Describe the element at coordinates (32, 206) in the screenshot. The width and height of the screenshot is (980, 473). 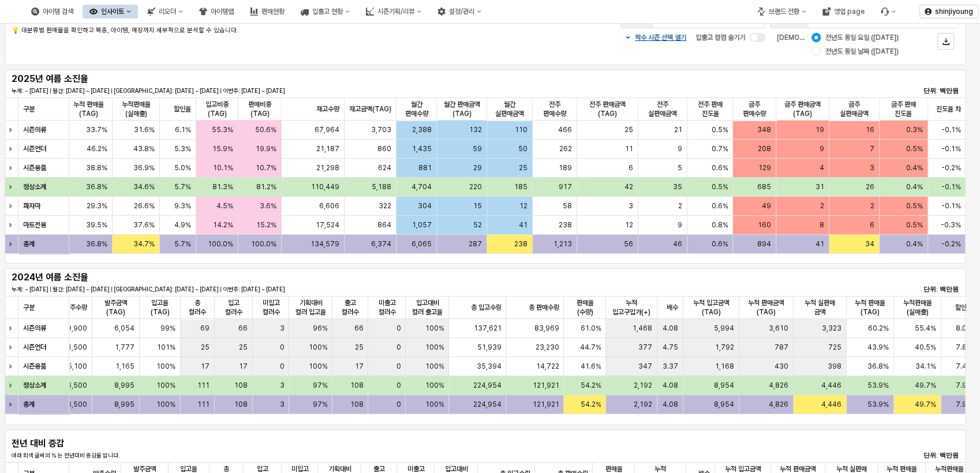
I see `strong: 파자마` at that location.